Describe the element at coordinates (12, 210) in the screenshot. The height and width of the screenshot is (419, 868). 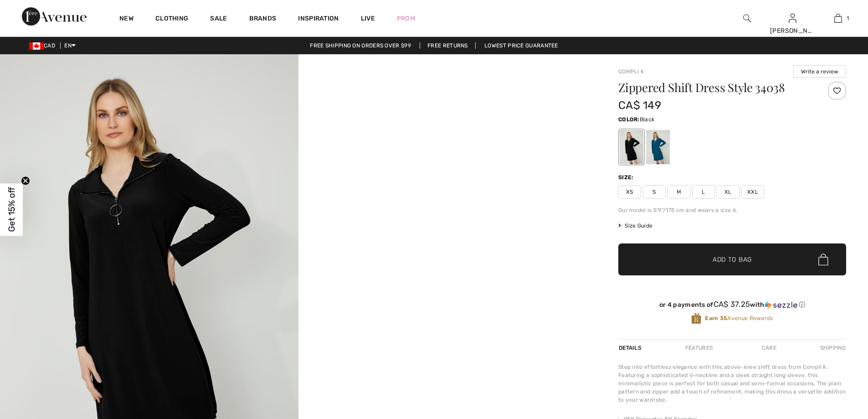
I see `span: Get 15% off` at that location.